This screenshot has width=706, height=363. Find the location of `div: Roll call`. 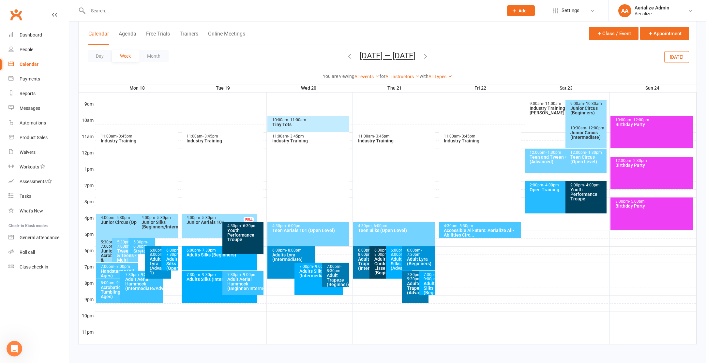

div: Roll call is located at coordinates (27, 253).